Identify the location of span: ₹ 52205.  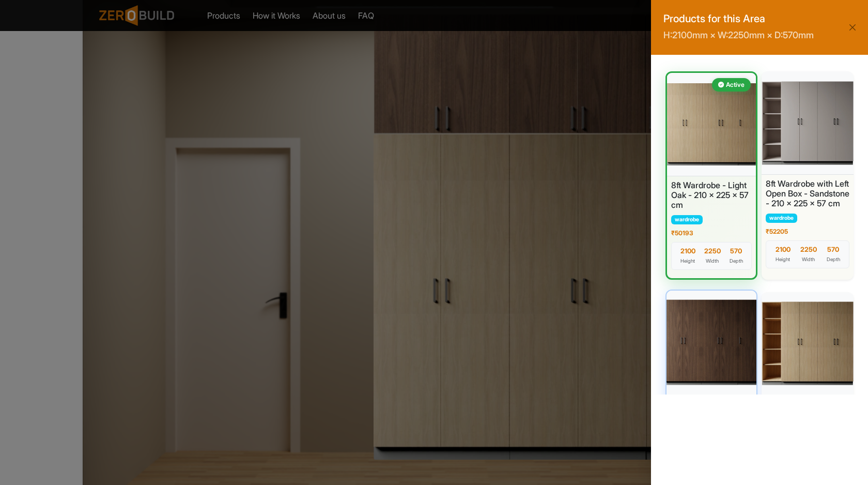
(776, 231).